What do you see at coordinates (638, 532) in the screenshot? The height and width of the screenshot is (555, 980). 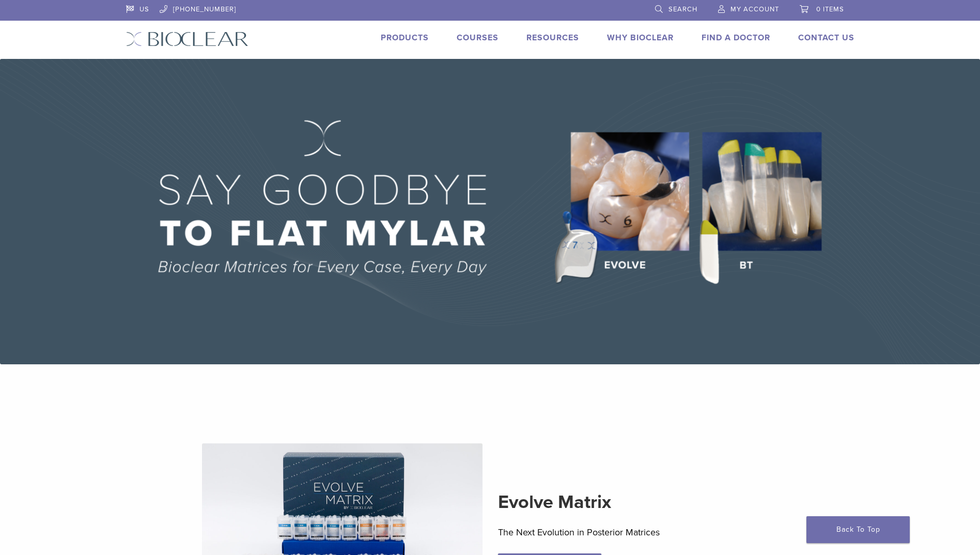 I see `p: The Next Evolution in Posterior Matrices` at bounding box center [638, 532].